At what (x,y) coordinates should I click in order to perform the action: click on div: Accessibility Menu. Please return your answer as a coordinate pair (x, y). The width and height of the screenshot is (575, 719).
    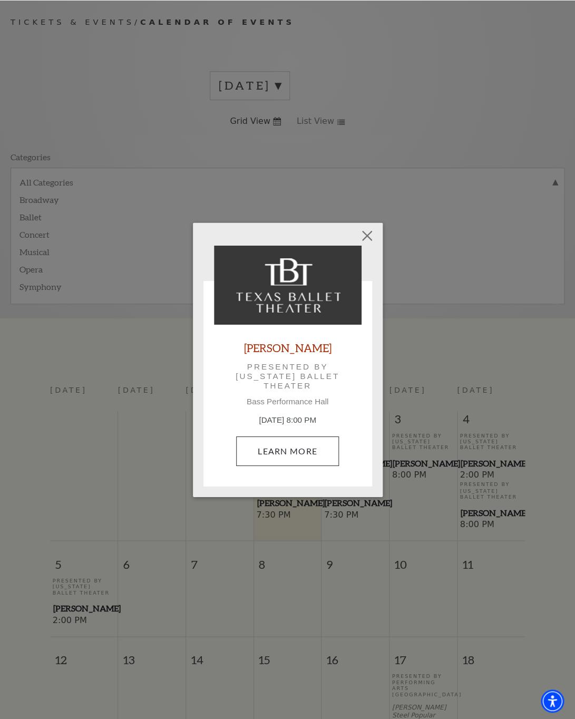
    Looking at the image, I should click on (553, 701).